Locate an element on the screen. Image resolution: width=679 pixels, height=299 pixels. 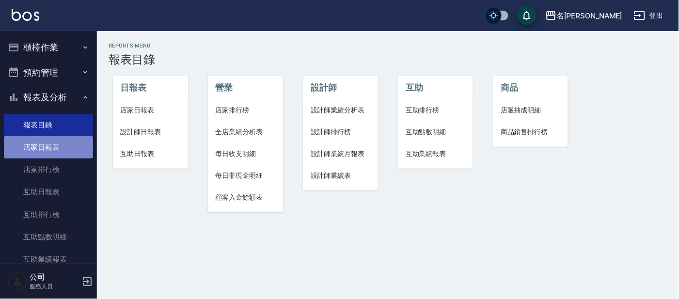
button: 櫃檯作業 is located at coordinates (48, 48).